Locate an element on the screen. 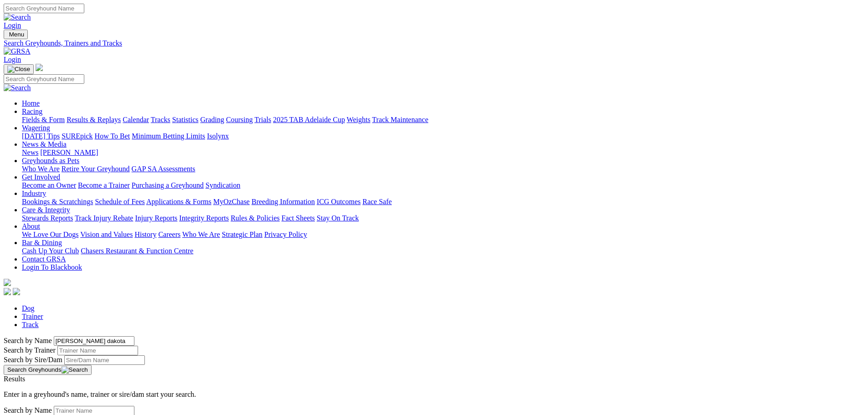 The width and height of the screenshot is (868, 415). div: Get Involved is located at coordinates (443, 185).